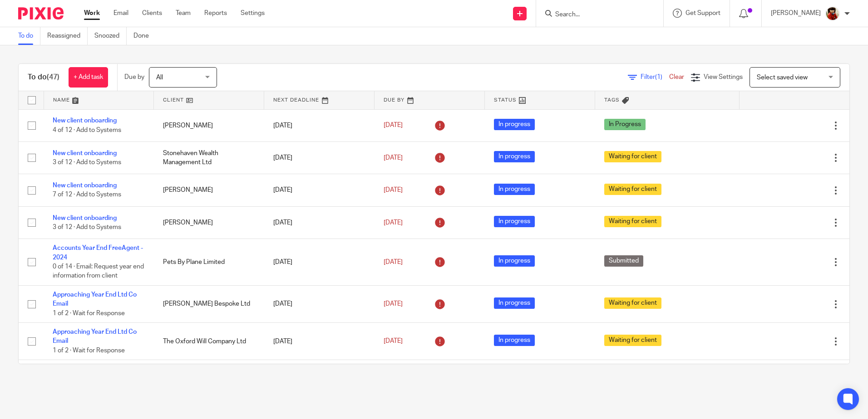  Describe the element at coordinates (209, 342) in the screenshot. I see `td: The Oxford Will Company Ltd` at that location.